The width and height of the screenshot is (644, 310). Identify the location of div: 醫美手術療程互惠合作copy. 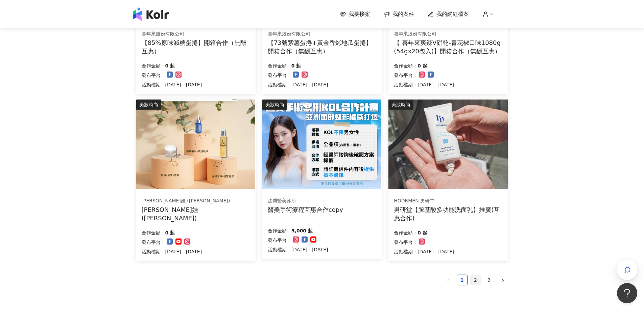
(305, 210).